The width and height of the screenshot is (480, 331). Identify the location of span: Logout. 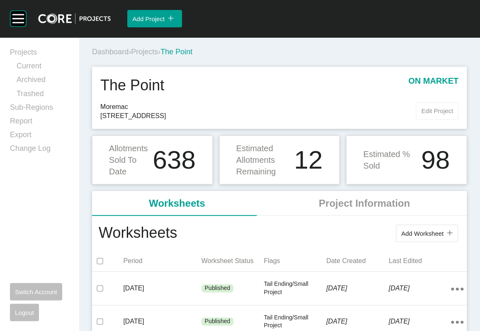
(24, 312).